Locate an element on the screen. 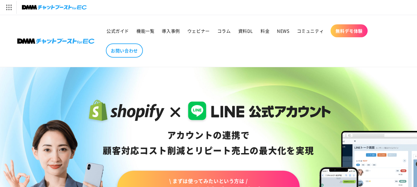  span: 導入事例 is located at coordinates (171, 31).